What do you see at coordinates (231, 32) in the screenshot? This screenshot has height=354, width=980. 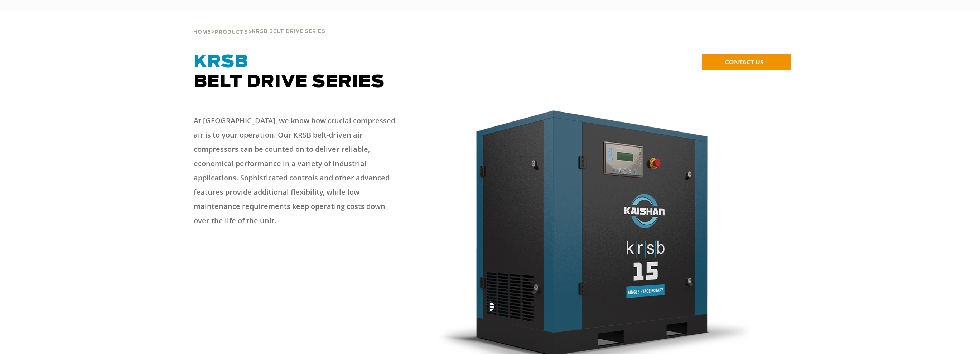 I see `a: Products` at bounding box center [231, 32].